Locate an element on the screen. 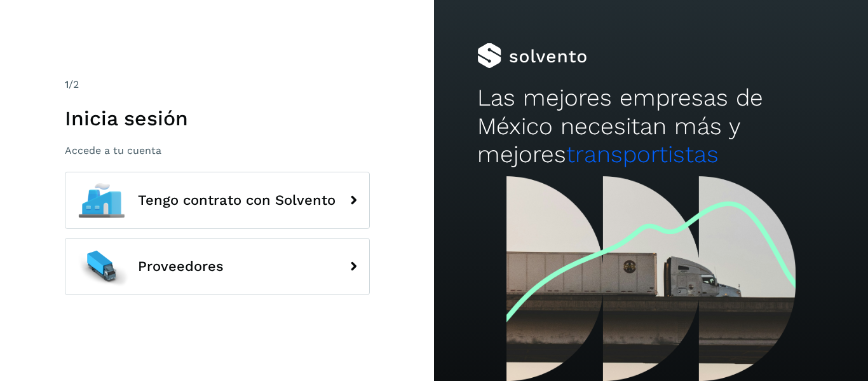 Image resolution: width=868 pixels, height=381 pixels. p: Accede a tu cuenta is located at coordinates (217, 150).